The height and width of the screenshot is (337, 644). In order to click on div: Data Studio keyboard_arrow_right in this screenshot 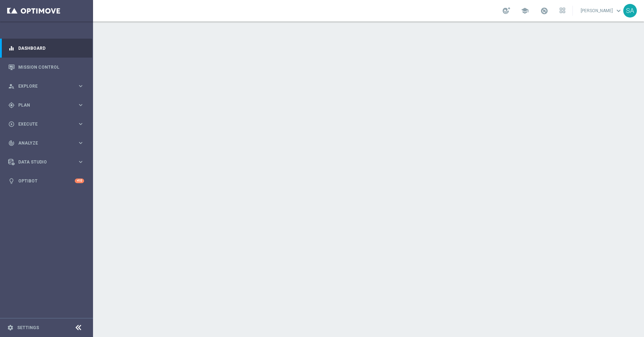, I will do `click(46, 162)`.